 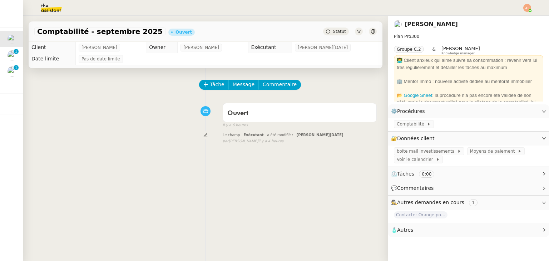 I want to click on span: Knowledge manager, so click(x=458, y=53).